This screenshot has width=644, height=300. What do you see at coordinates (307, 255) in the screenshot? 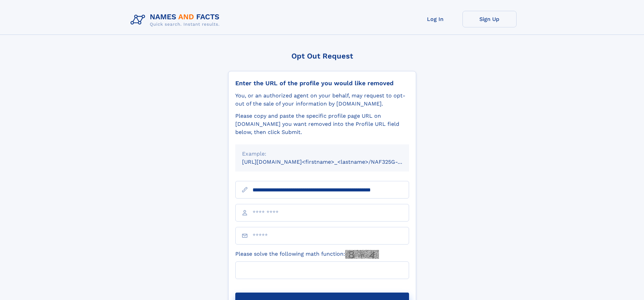
I see `label: Please solve the following math function:` at bounding box center [307, 255].